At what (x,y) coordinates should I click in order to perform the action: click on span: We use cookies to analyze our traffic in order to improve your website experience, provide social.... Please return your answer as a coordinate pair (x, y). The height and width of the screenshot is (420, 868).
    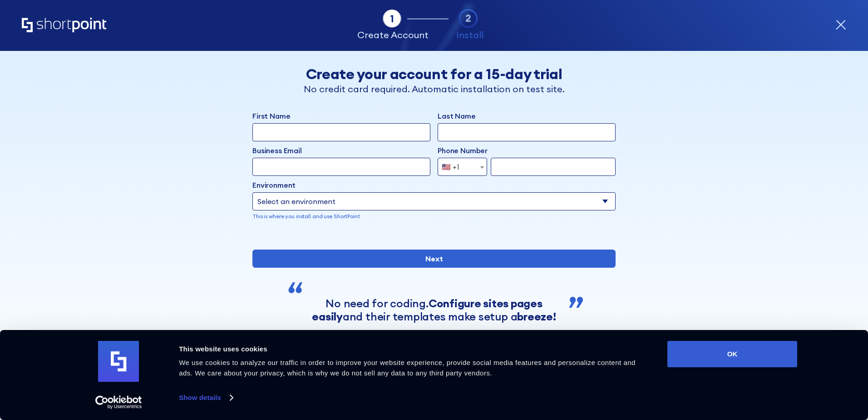
    Looking at the image, I should click on (407, 367).